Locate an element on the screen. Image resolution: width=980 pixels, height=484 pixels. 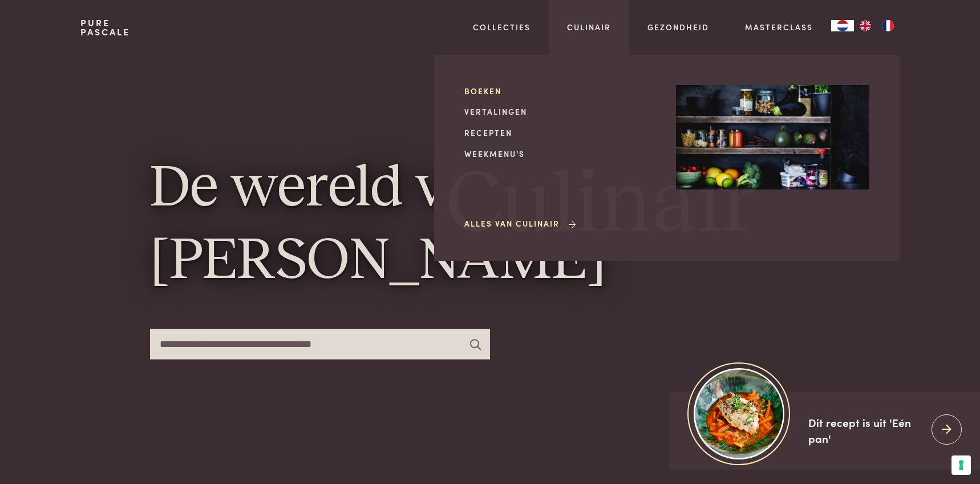
a: https://admin.purepascale.com/wp-content/uploads/2025/08/home_recept_link.jpg Dit recept is uit '... is located at coordinates (824, 430).